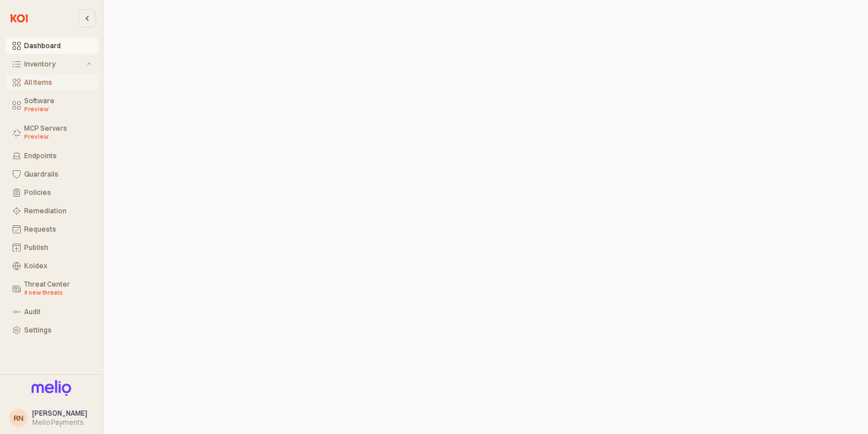 The image size is (868, 434). I want to click on button: Guardrails, so click(52, 174).